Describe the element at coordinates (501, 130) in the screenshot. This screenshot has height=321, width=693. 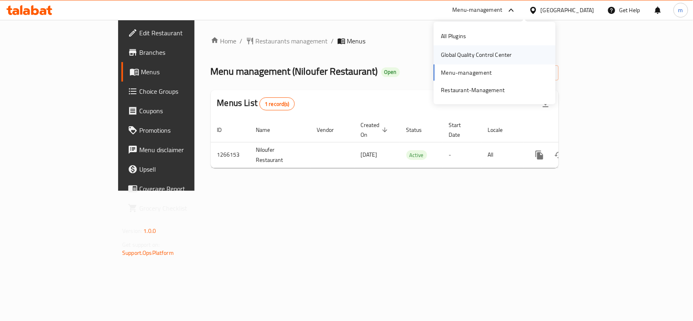
I see `span: Locale` at that location.